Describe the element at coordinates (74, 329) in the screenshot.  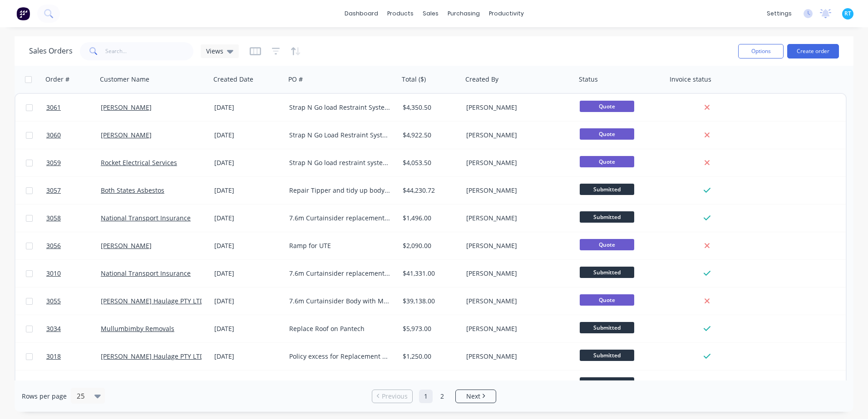
I see `a: 3034` at that location.